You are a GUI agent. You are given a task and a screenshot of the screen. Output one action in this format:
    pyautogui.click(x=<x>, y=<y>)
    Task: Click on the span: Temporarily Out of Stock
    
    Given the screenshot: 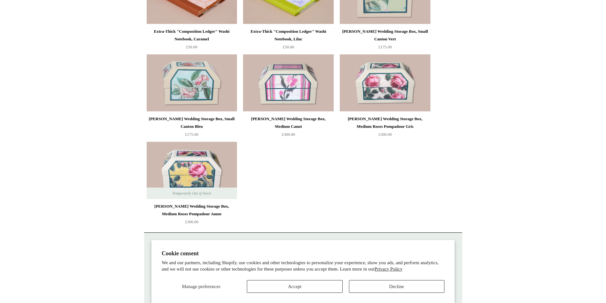 What is the action you would take?
    pyautogui.click(x=192, y=193)
    